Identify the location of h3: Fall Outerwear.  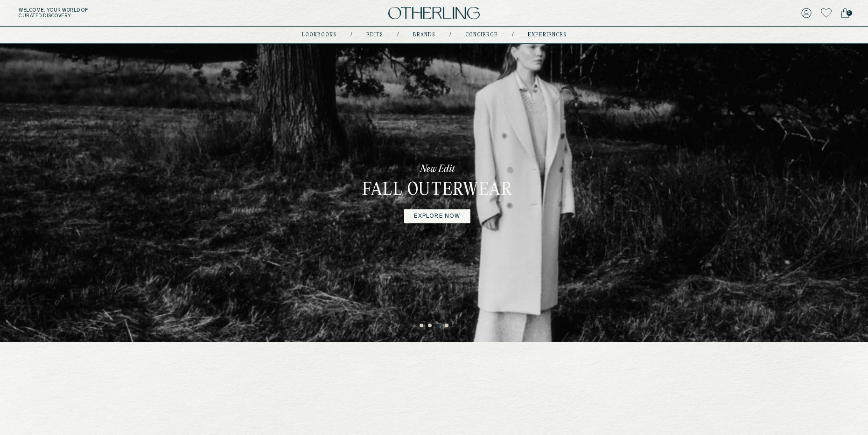
(437, 191).